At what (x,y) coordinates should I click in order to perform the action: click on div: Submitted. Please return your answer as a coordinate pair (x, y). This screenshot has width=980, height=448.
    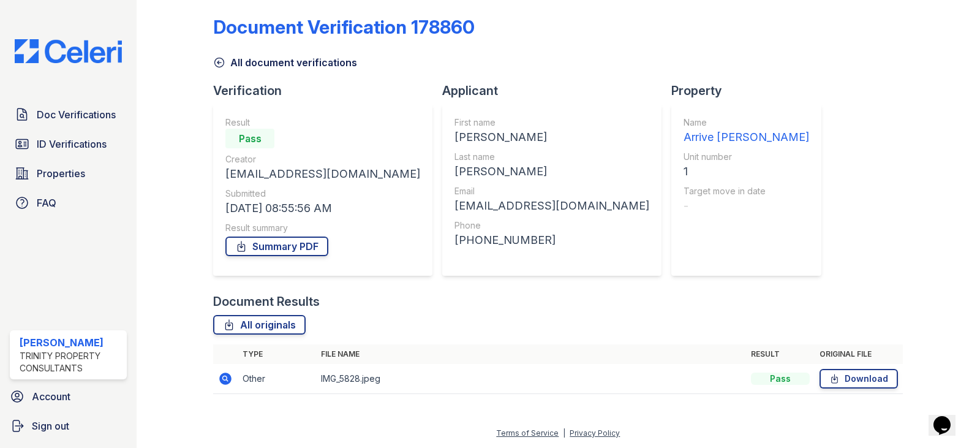
    Looking at the image, I should click on (323, 193).